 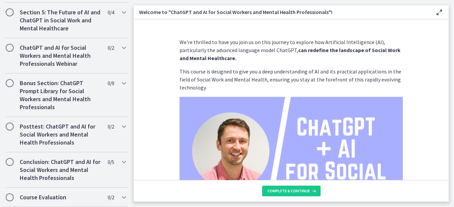 What do you see at coordinates (61, 135) in the screenshot?
I see `h2: Posttest: ChatGPT and AI for Social Workers and Mental Health Professionals` at bounding box center [61, 135].